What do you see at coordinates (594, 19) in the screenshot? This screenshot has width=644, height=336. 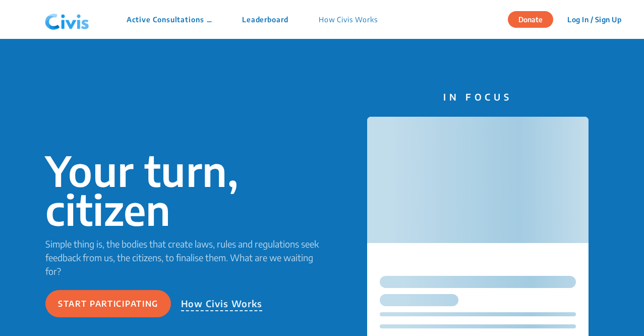 I see `button: Log In / Sign Up` at bounding box center [594, 19].